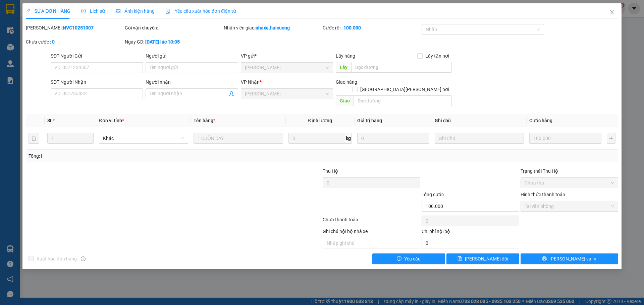 This screenshot has height=305, width=644. Describe the element at coordinates (345, 101) in the screenshot. I see `span: Giao` at that location.